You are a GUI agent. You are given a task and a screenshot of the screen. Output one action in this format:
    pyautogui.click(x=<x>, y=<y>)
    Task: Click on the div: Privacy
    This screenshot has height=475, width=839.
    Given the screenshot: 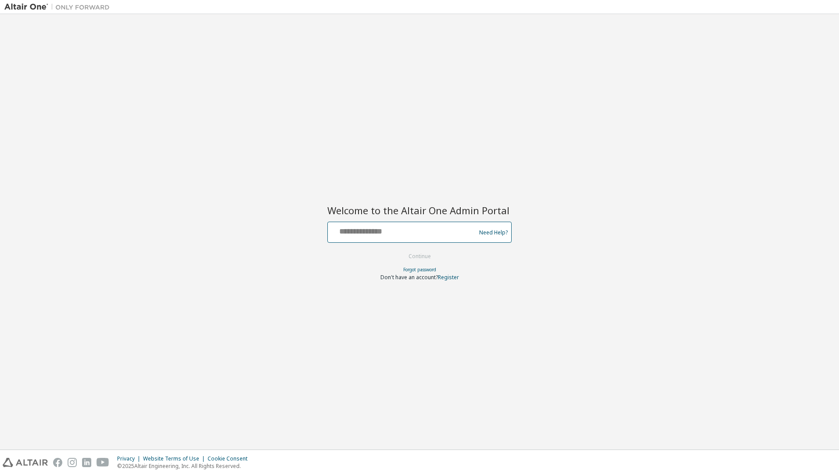 What is the action you would take?
    pyautogui.click(x=130, y=459)
    